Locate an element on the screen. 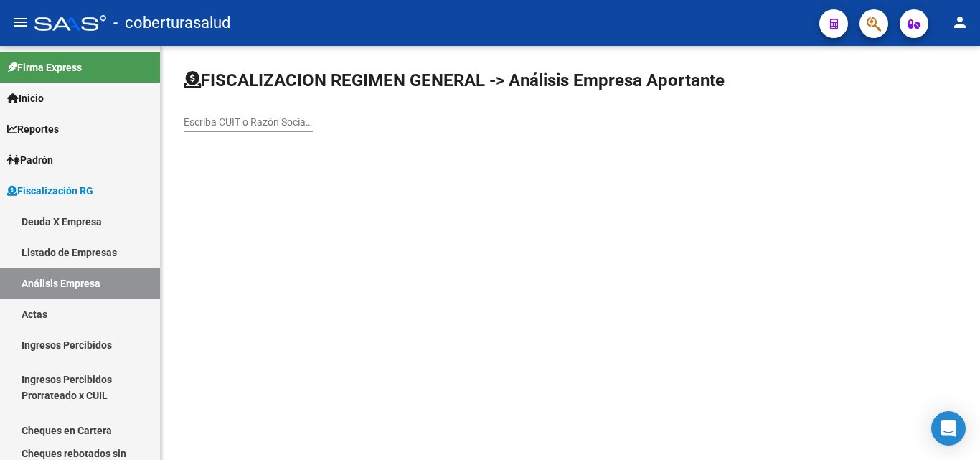 The height and width of the screenshot is (460, 980). mat-icon: person is located at coordinates (960, 22).